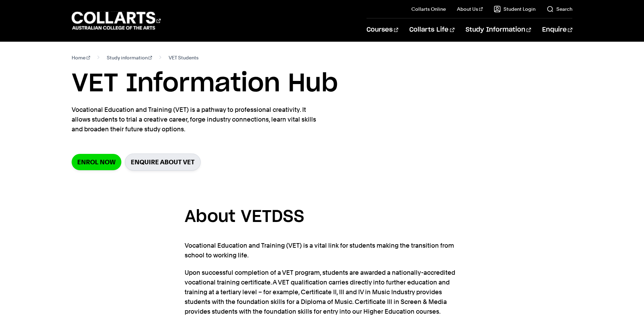 The image size is (644, 322). I want to click on p: Vocational Education and Training (VET) is a pathway to professional creativity. It allows studen..., so click(198, 120).